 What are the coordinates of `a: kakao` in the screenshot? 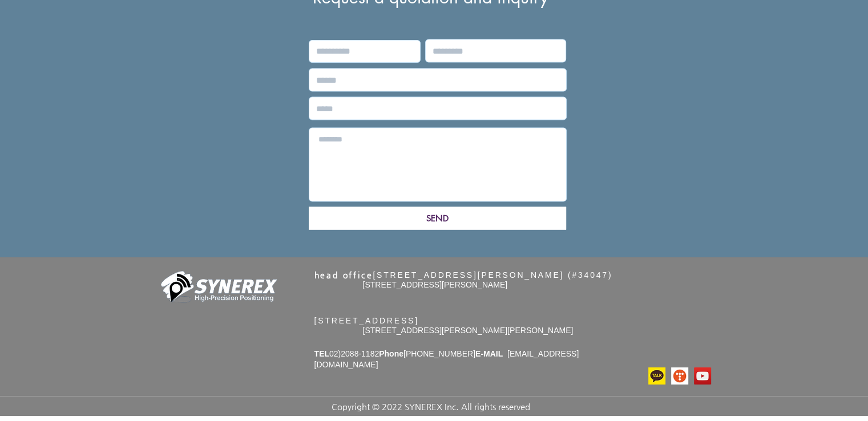 It's located at (657, 376).